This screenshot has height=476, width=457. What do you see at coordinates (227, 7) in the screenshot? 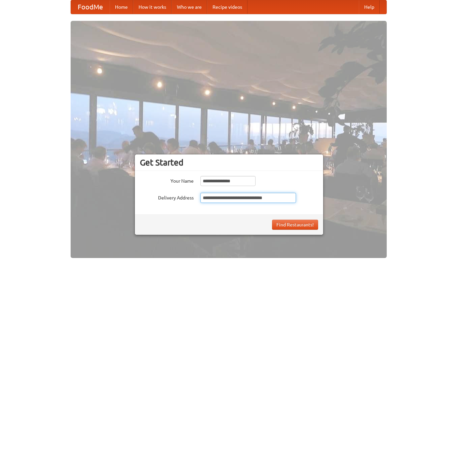
I see `a: Recipe videos` at bounding box center [227, 7].